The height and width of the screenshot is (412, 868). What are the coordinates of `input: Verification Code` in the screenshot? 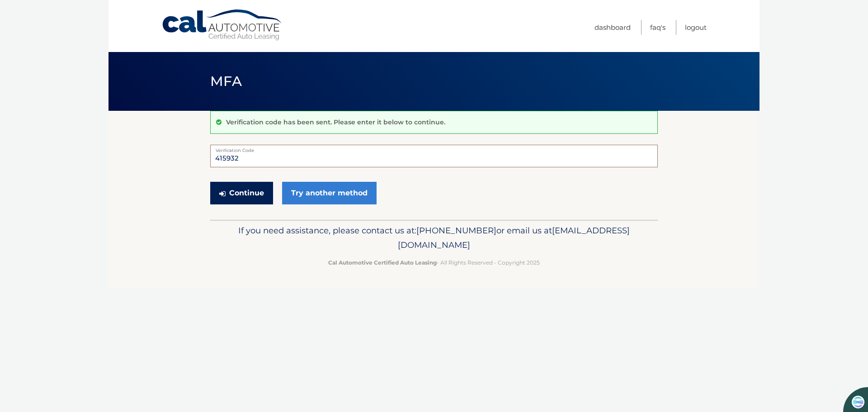 It's located at (434, 156).